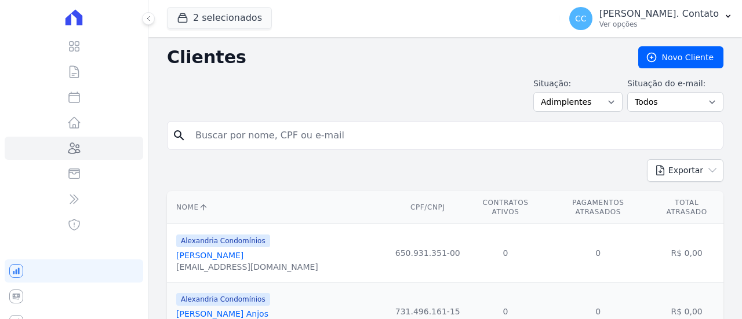 This screenshot has height=319, width=742. What do you see at coordinates (279, 207) in the screenshot?
I see `th: Nome` at bounding box center [279, 207].